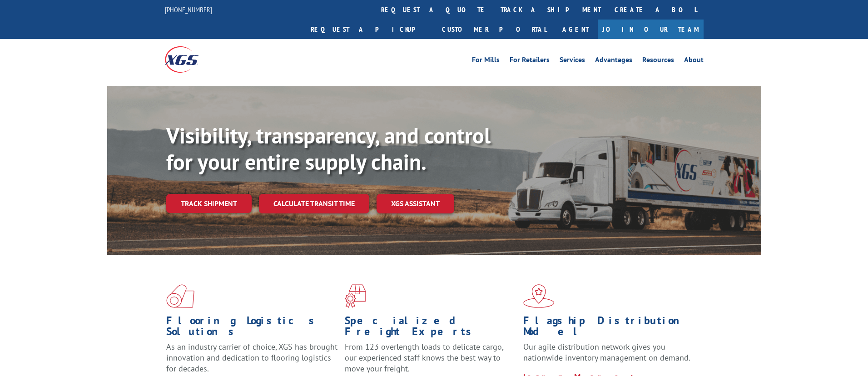 The width and height of the screenshot is (868, 376). Describe the element at coordinates (431, 328) in the screenshot. I see `h1: Specialized Freight Experts` at that location.